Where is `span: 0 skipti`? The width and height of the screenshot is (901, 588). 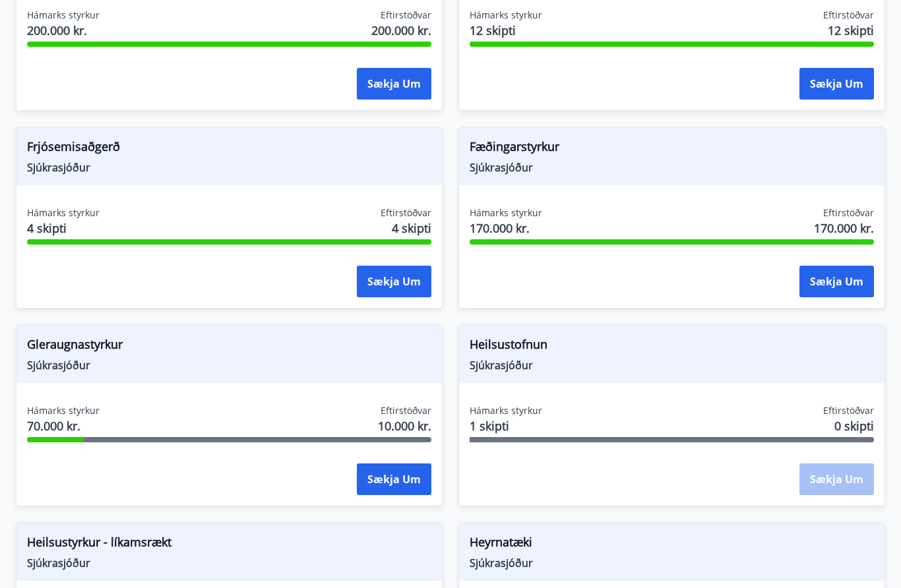
span: 0 skipti is located at coordinates (854, 426).